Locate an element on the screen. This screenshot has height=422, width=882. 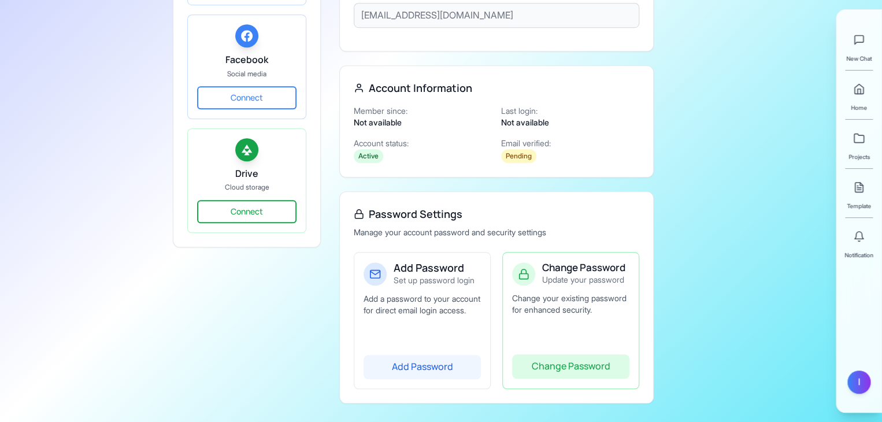
div: I is located at coordinates (859, 382).